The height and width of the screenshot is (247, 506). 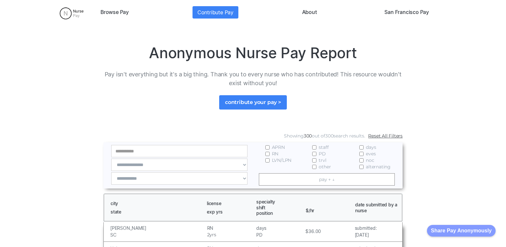 What do you see at coordinates (229, 212) in the screenshot?
I see `h1: exp yrs` at bounding box center [229, 212].